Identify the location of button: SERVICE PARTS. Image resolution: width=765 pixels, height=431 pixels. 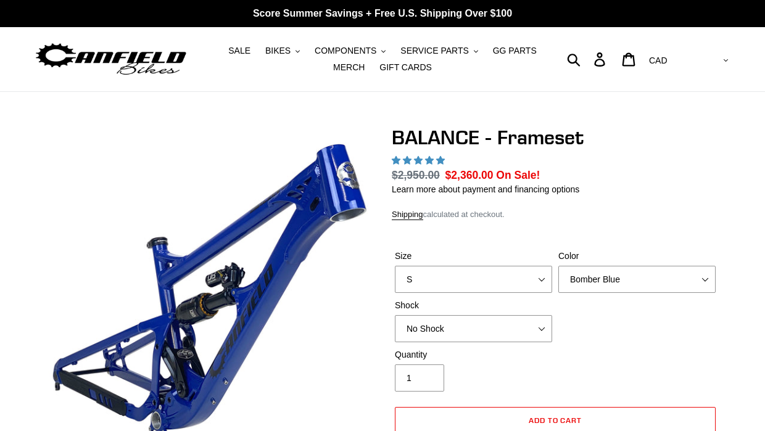
(439, 51).